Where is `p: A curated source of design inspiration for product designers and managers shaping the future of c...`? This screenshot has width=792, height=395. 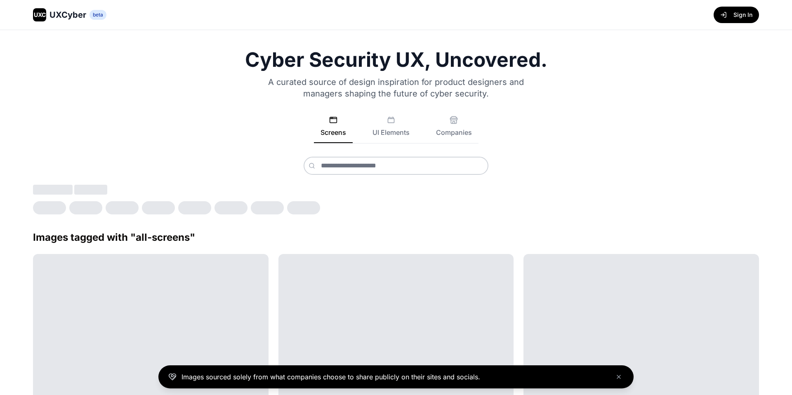 p: A curated source of design inspiration for product designers and managers shaping the future of c... is located at coordinates (396, 88).